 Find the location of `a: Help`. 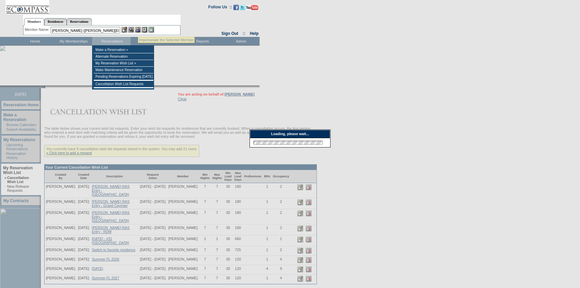

a: Help is located at coordinates (254, 34).